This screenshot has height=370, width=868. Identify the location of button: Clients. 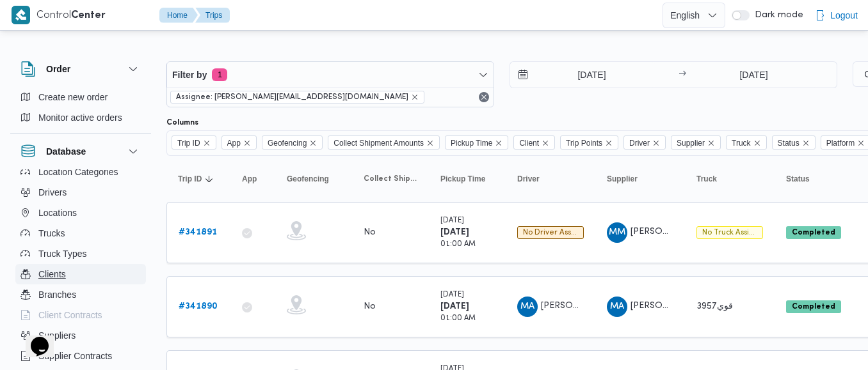
(81, 274).